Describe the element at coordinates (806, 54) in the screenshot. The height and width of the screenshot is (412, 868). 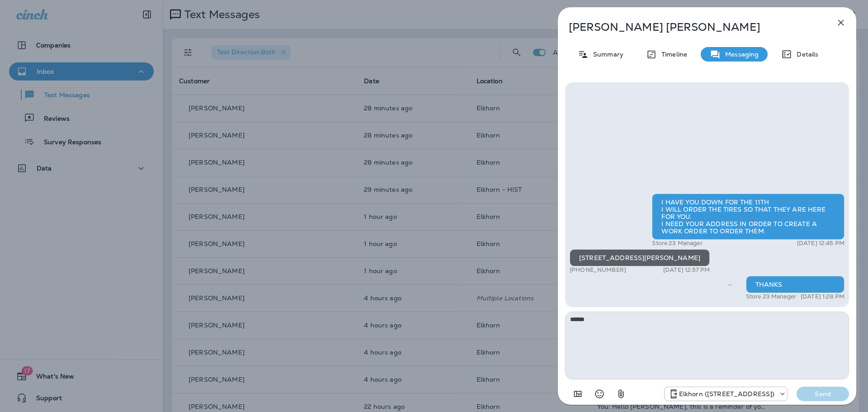
I see `p: Details` at that location.